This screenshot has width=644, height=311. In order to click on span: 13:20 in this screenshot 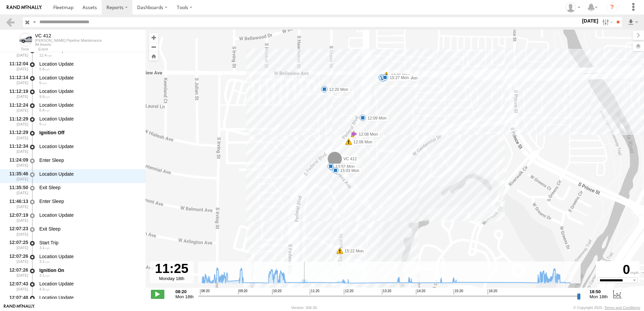, I will do `click(387, 292)`.